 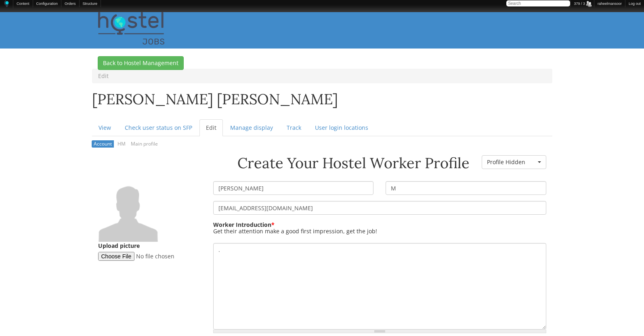 I want to click on button: Profile Hidden, so click(x=514, y=162).